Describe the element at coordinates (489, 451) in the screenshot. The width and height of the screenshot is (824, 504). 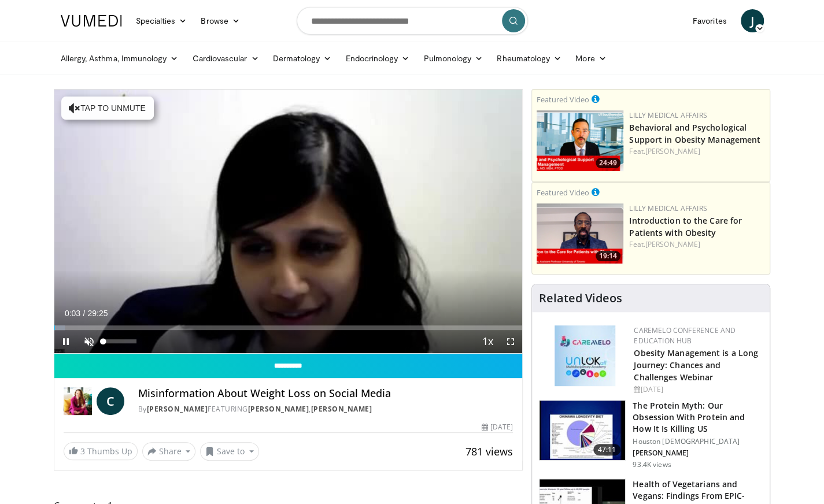
I see `span: 781 views` at that location.